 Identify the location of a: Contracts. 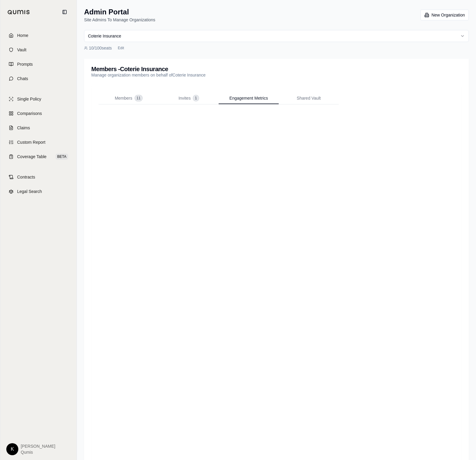
(38, 177).